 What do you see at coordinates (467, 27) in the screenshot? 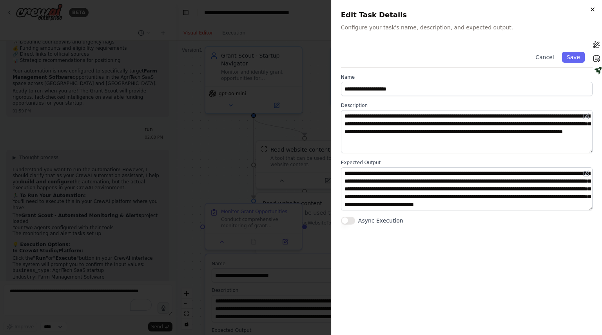
I see `p: Configure your task's name, description, and expected output.` at bounding box center [467, 27].